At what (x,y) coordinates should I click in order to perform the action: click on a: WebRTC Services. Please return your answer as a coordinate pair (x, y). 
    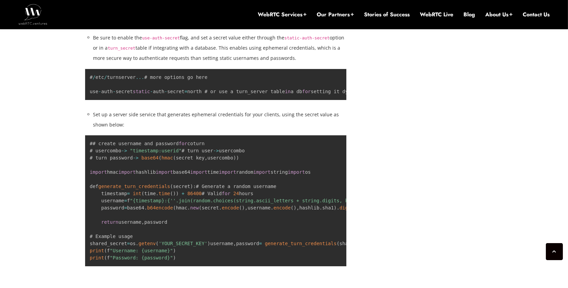
    Looking at the image, I should click on (282, 15).